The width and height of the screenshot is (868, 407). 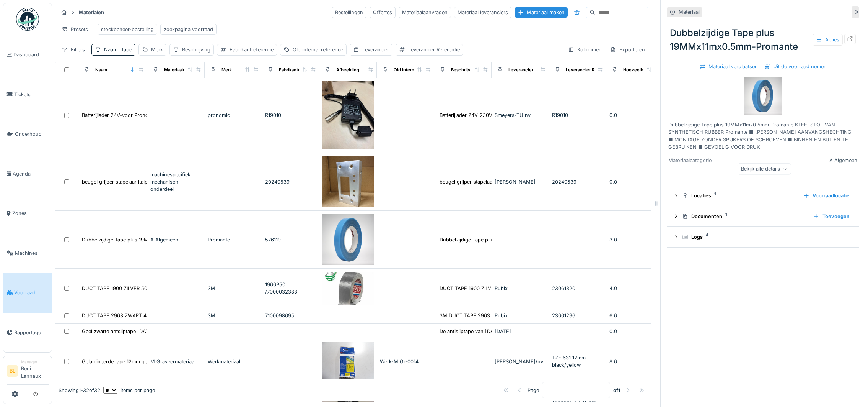 What do you see at coordinates (27, 253) in the screenshot?
I see `a: Machines` at bounding box center [27, 253].